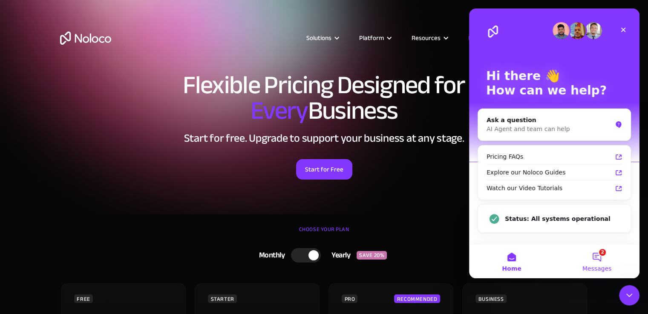 This screenshot has width=648, height=314. What do you see at coordinates (338, 255) in the screenshot?
I see `div: Yearly` at bounding box center [338, 255].